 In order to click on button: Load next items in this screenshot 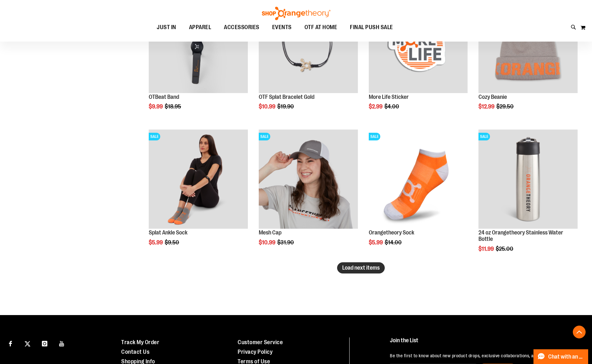, I will do `click(361, 268)`.